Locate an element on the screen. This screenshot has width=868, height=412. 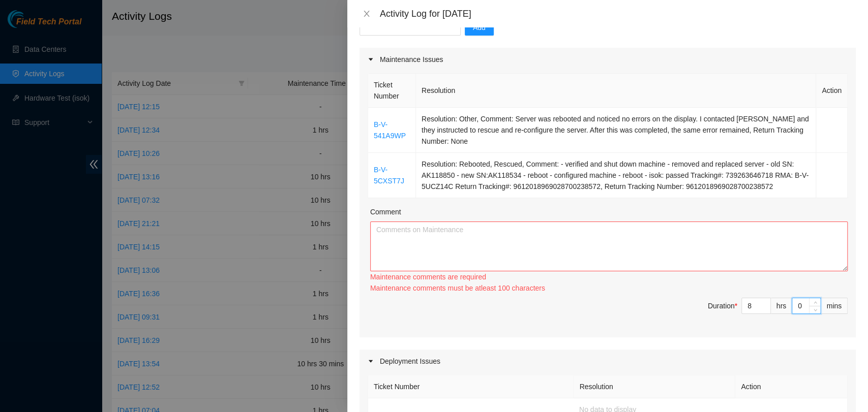
div: Deployment Issues is located at coordinates (608, 361).